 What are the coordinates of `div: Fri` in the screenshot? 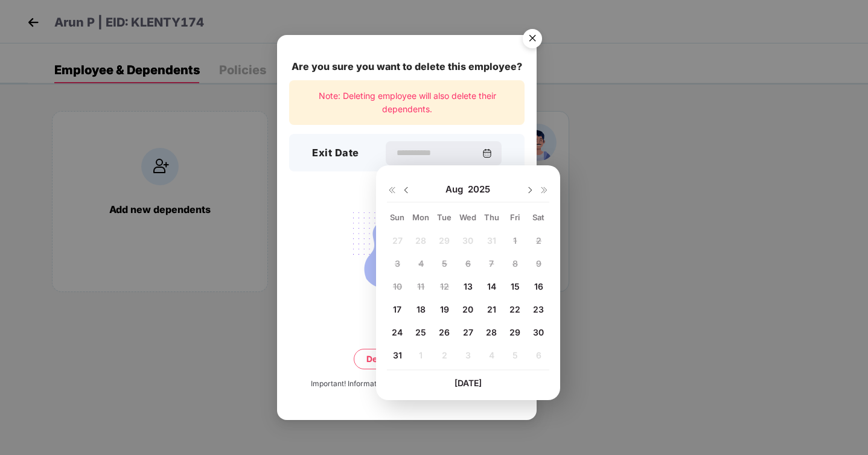 It's located at (515, 217).